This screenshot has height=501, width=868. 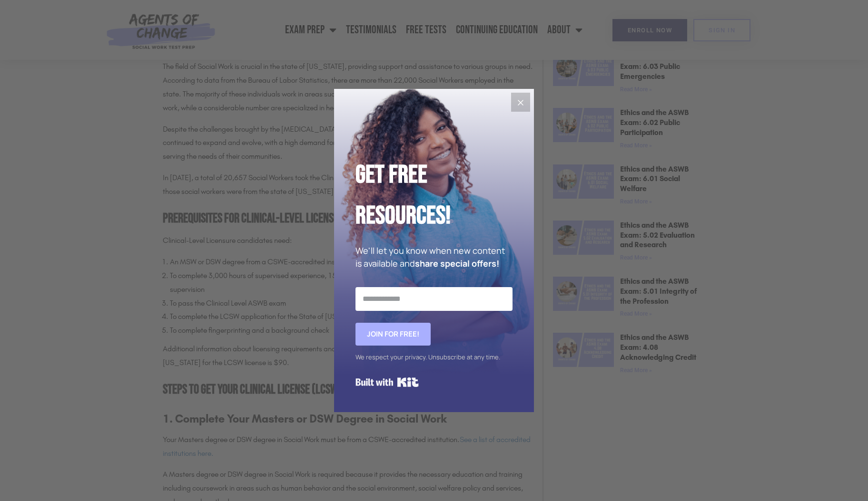 What do you see at coordinates (387, 382) in the screenshot?
I see `a: Built with Kit` at bounding box center [387, 382].